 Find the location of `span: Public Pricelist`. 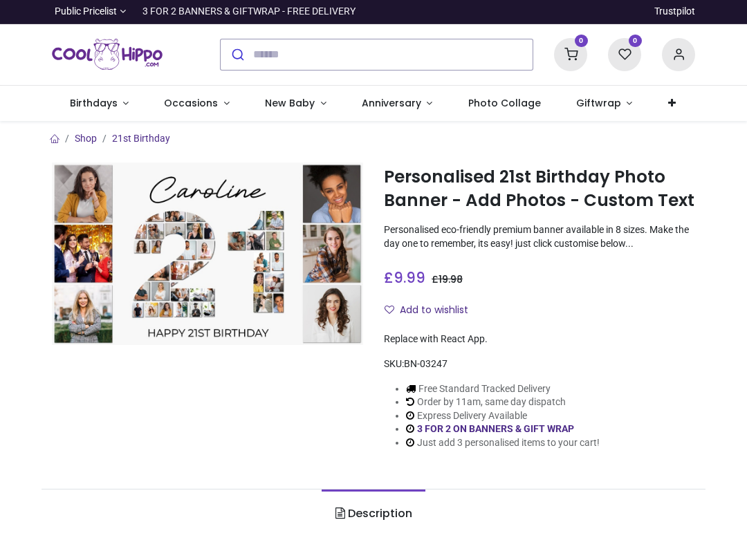

span: Public Pricelist is located at coordinates (86, 12).